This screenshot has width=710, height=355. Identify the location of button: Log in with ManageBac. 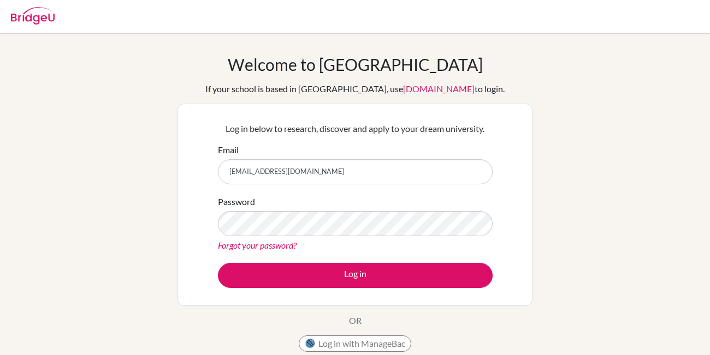
(355, 344).